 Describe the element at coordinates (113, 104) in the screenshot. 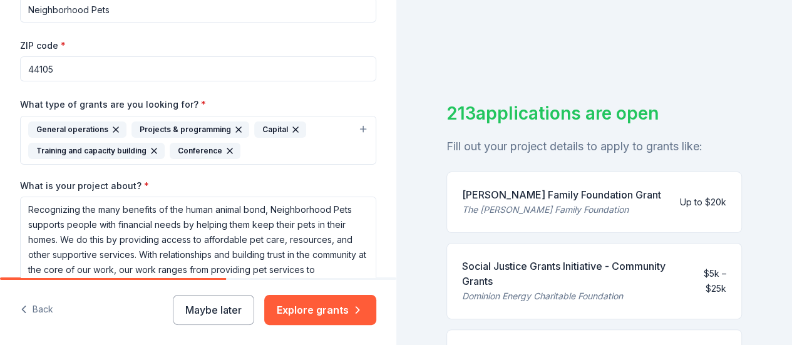

I see `label: What type of grants are you looking for?` at that location.